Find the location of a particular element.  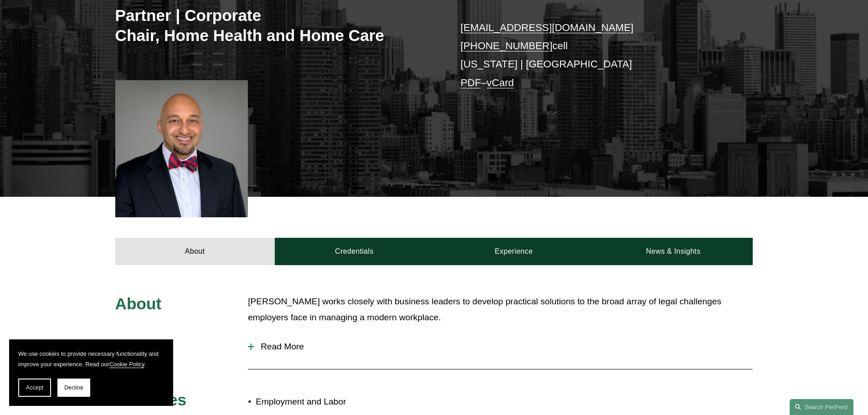

button: Read More is located at coordinates (500, 347).